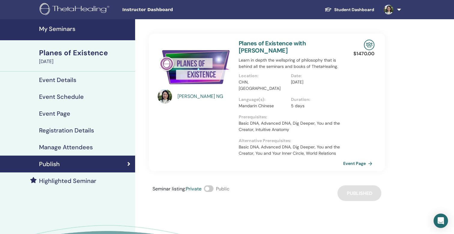  What do you see at coordinates (263, 99) in the screenshot?
I see `p: Language(s) :` at bounding box center [263, 99].